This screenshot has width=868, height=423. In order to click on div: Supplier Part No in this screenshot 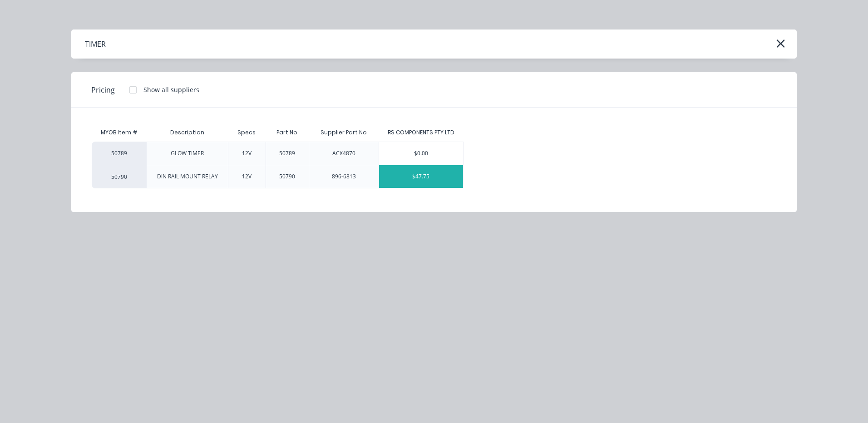, I will do `click(344, 132)`.